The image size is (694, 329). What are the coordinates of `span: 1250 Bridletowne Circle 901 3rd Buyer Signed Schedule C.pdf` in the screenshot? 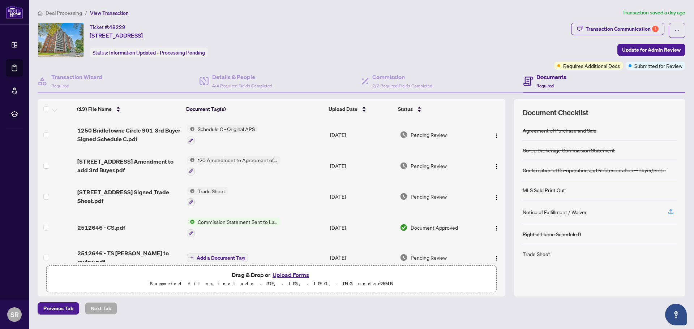 It's located at (129, 135).